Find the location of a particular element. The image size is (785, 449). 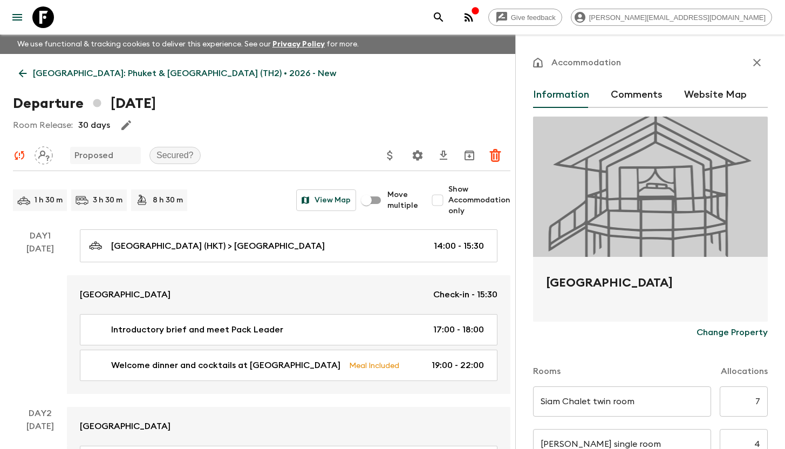

p: Introductory brief and meet Pack Leader is located at coordinates (197, 330).